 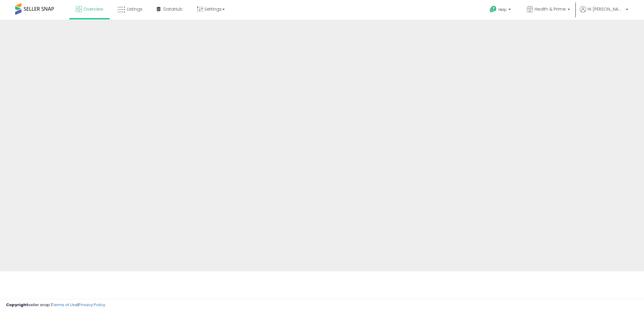 What do you see at coordinates (550, 9) in the screenshot?
I see `span: Health & Prime` at bounding box center [550, 9].